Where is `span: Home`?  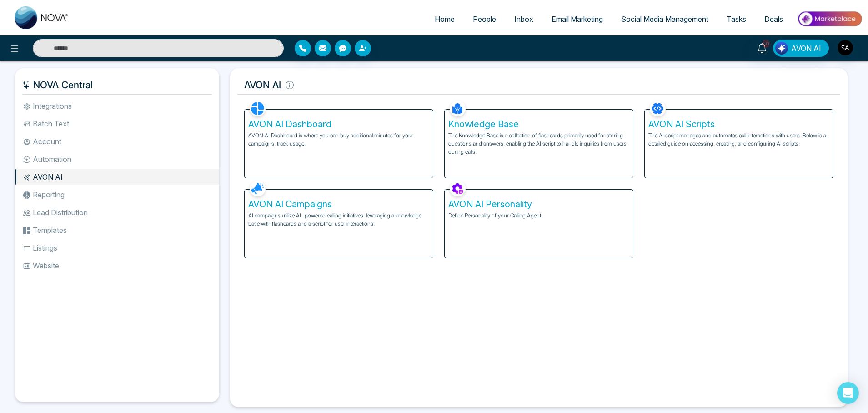 span: Home is located at coordinates (445, 19).